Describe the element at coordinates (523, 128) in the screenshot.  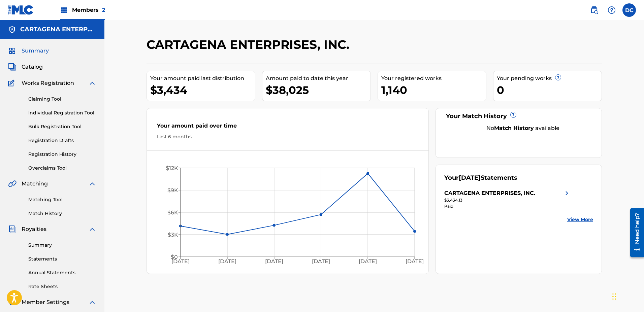
I see `div: No available` at that location.